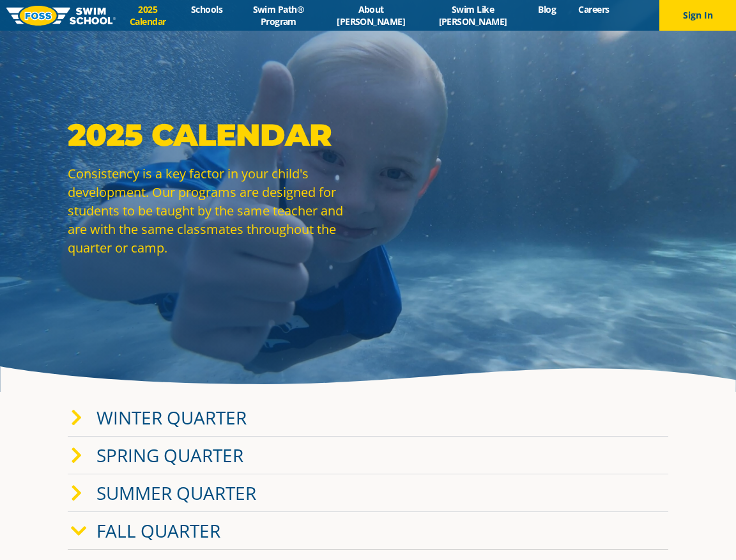 This screenshot has width=736, height=560. I want to click on a: Careers, so click(594, 9).